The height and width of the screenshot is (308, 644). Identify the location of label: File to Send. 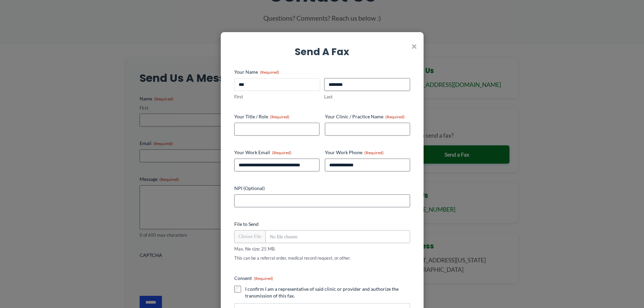
(322, 224).